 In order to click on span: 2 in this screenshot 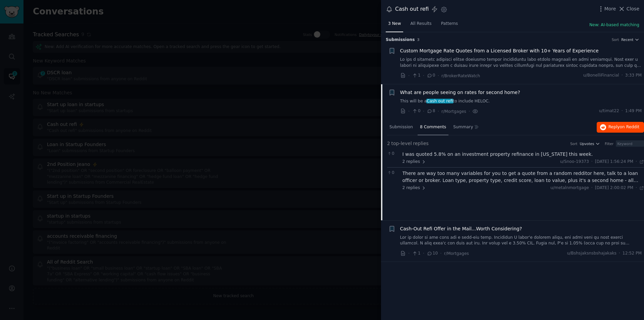, I will do `click(388, 144)`.